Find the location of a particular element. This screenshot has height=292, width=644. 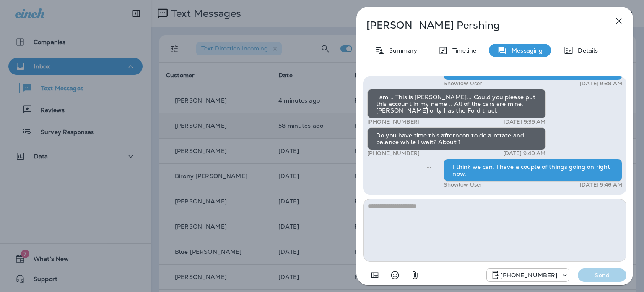

p: Details is located at coordinates (586, 50).